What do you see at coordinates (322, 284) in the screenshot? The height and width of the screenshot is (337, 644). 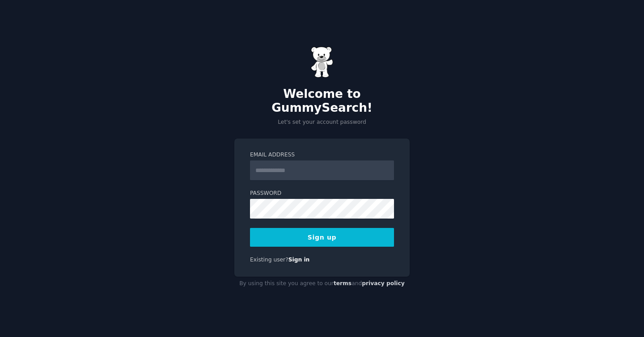 I see `div: By using this site you agree to our and` at bounding box center [322, 284].